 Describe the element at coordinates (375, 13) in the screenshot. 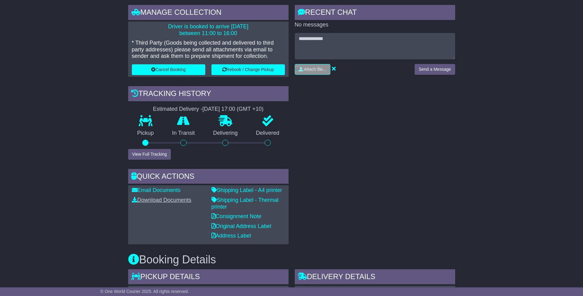

I see `div: RECENT CHAT` at that location.